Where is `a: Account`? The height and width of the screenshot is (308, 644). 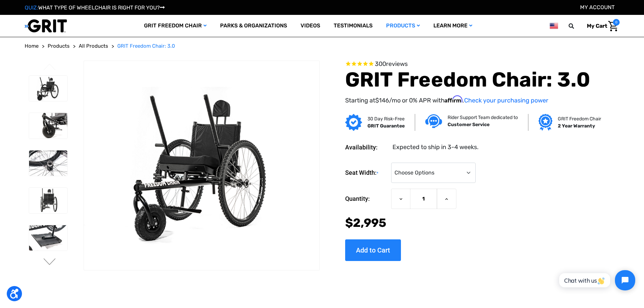
a: Account is located at coordinates (597, 7).